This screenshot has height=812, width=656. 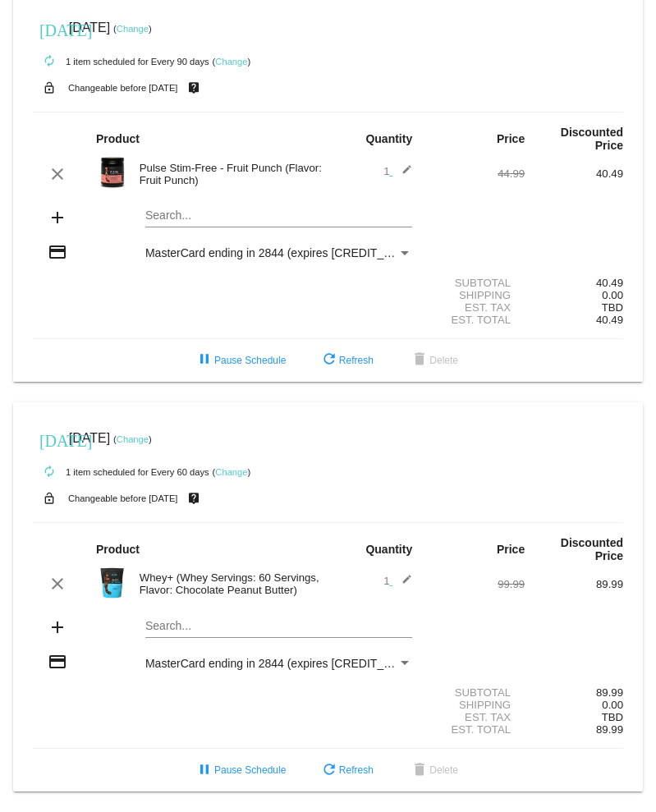 I want to click on span: 40.49, so click(x=610, y=320).